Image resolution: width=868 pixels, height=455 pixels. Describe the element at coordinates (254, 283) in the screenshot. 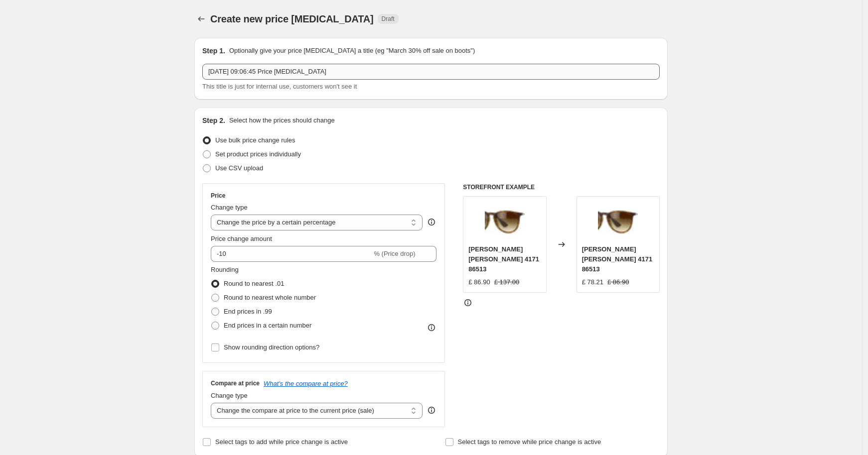

I see `span: Round to nearest .01` at that location.